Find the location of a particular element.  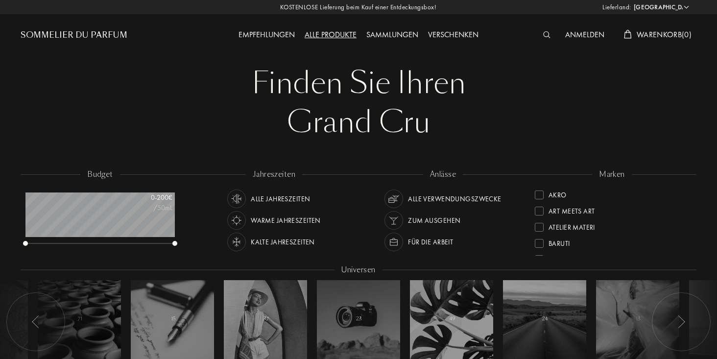

div: Finden Sie Ihren is located at coordinates (359, 83).